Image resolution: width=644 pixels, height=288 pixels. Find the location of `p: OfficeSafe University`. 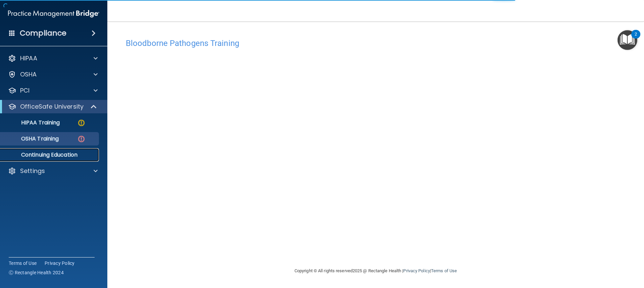

p: OfficeSafe University is located at coordinates (52, 107).